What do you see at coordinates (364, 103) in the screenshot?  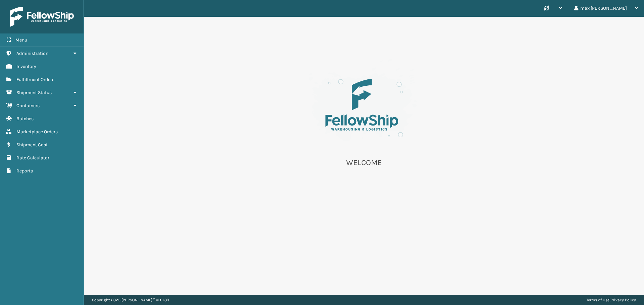 I see `img: es-welcome.8eb42ee4.svg` at bounding box center [364, 103].